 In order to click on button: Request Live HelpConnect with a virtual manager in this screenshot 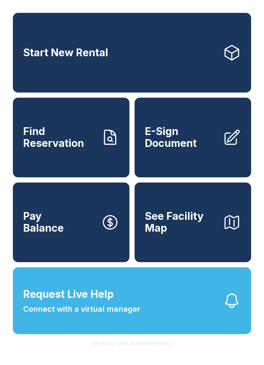, I will do `click(132, 301)`.